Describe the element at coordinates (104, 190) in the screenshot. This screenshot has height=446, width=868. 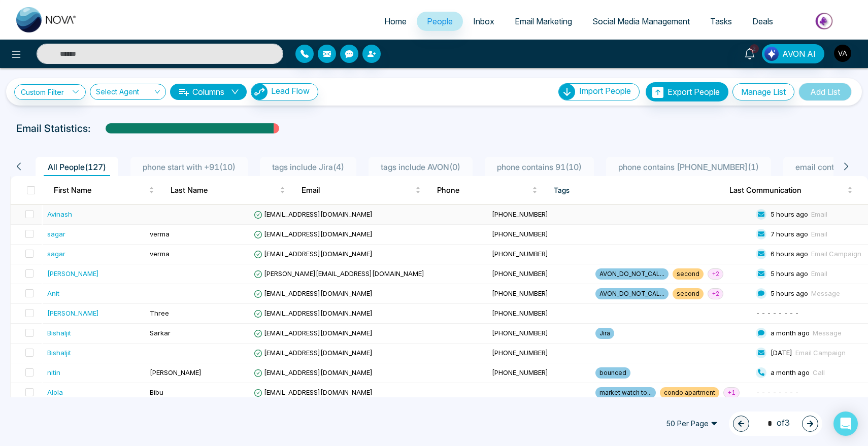
I see `th: First Name` at that location.